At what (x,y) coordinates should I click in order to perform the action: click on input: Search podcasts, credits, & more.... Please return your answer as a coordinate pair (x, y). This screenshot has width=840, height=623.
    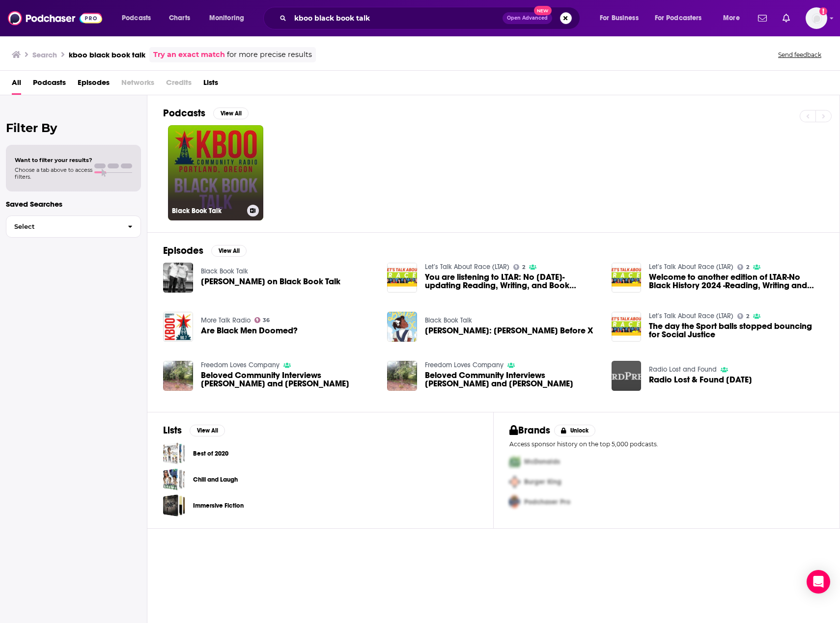
    Looking at the image, I should click on (397, 18).